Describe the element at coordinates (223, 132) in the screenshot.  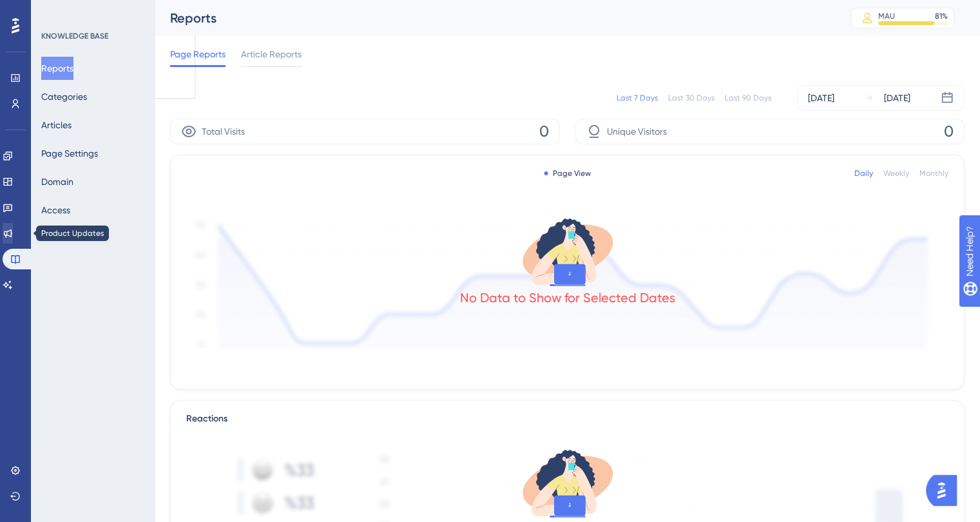
I see `span: Total Visits` at that location.